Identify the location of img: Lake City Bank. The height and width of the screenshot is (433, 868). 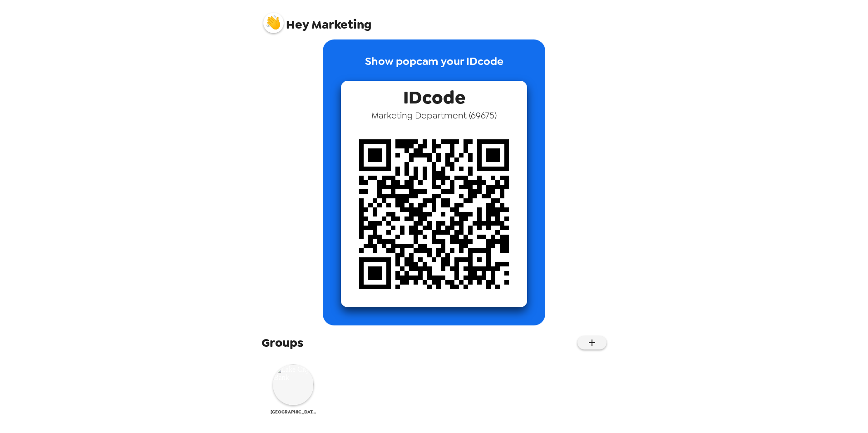
(293, 385).